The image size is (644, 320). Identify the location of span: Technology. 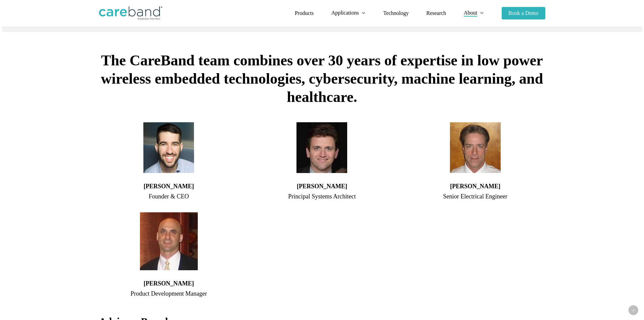
(396, 13).